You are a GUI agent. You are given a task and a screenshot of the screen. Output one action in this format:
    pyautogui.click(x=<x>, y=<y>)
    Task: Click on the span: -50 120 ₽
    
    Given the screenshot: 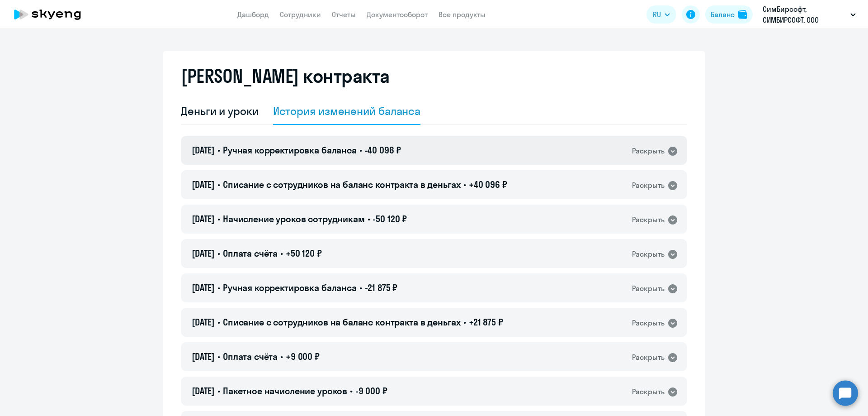 What is the action you would take?
    pyautogui.click(x=390, y=219)
    